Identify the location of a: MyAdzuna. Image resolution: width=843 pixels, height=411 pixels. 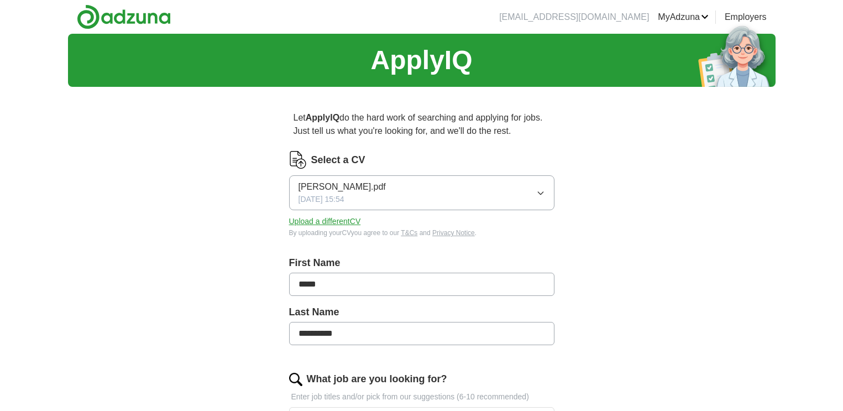
(683, 17).